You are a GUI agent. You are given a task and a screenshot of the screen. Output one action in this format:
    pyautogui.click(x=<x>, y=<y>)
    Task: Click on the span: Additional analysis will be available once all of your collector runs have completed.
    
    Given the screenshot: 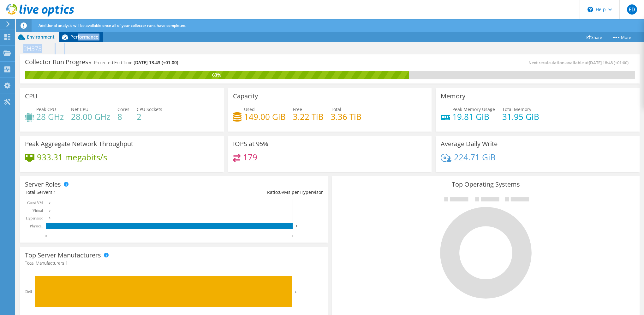 What is the action you would take?
    pyautogui.click(x=112, y=25)
    